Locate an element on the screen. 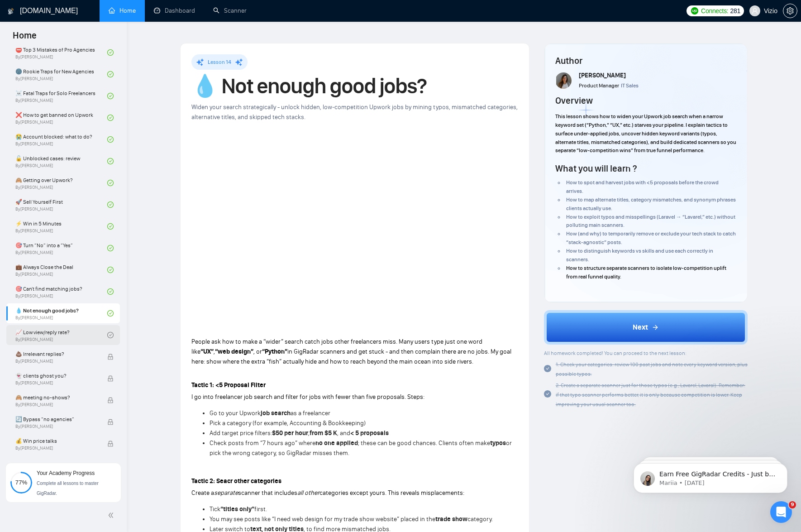 The width and height of the screenshot is (801, 532). span: Complete all lessons to master GigRadar. is located at coordinates (68, 488).